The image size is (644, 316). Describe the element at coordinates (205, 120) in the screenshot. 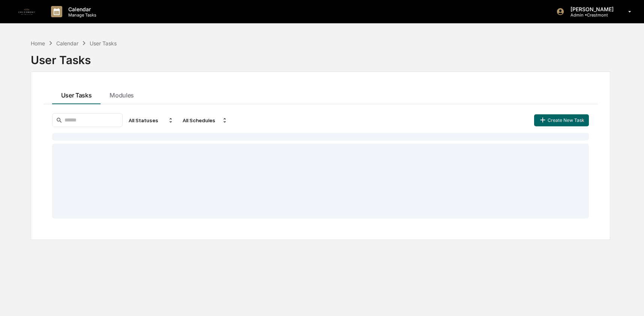

I see `div: All Schedules` at that location.